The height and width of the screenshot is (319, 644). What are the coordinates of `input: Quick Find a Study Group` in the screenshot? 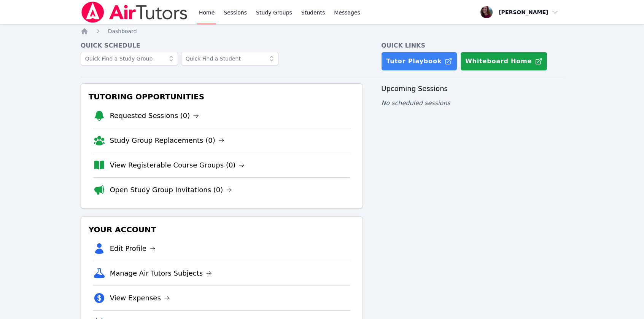 It's located at (129, 59).